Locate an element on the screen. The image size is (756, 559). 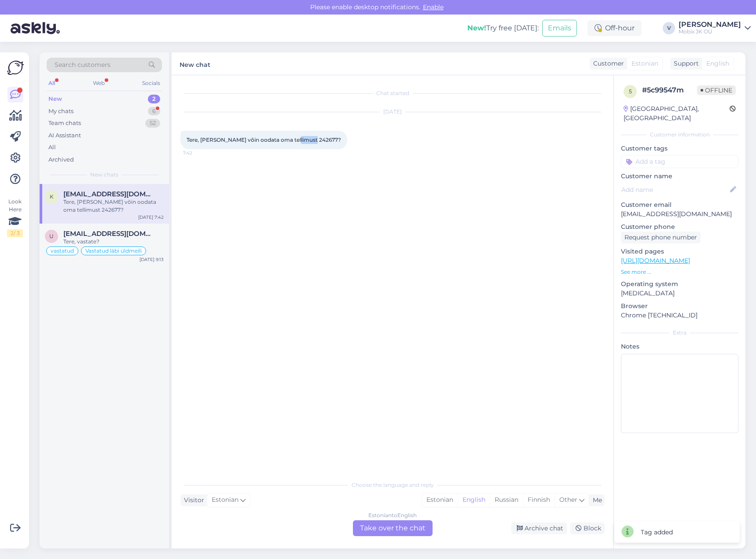
div: Russian is located at coordinates (507, 500).